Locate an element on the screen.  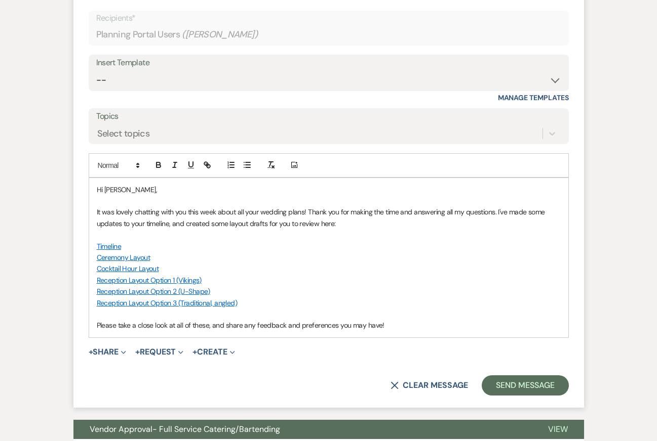
div: Select topics is located at coordinates (124, 133).